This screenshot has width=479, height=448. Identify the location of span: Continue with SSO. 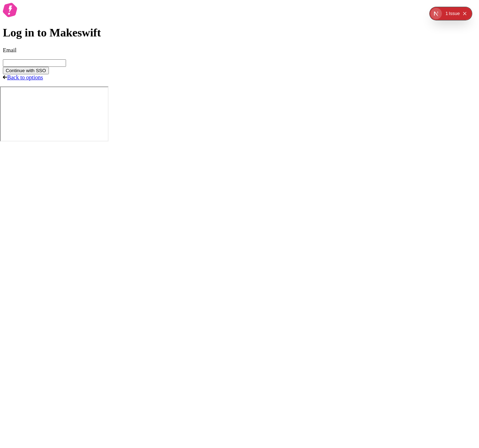
(26, 70).